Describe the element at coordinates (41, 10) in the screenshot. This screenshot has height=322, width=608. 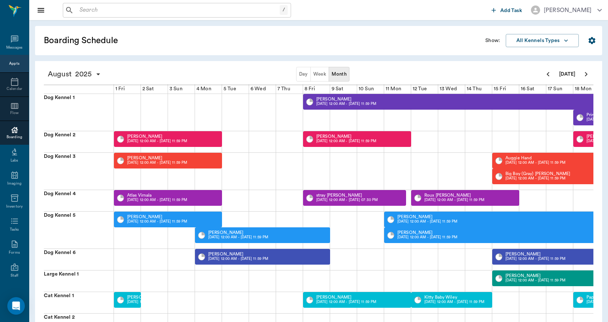
I see `button: Close drawer` at that location.